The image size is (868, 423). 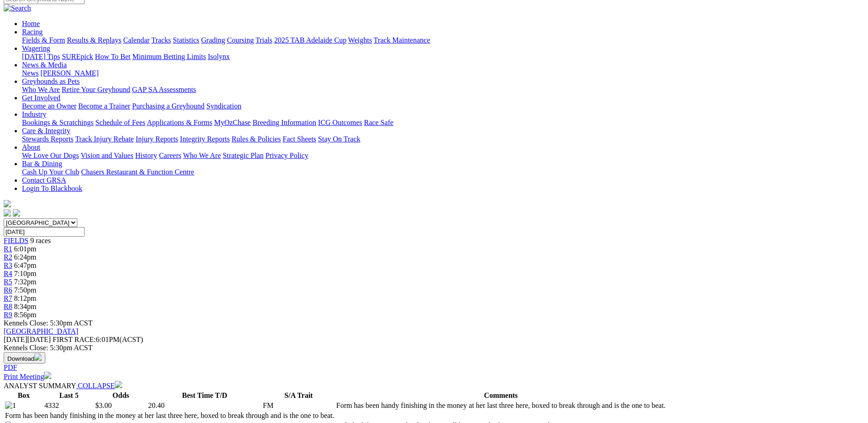 I want to click on div: Kennels Close: 5:30pm ACST, so click(x=434, y=348).